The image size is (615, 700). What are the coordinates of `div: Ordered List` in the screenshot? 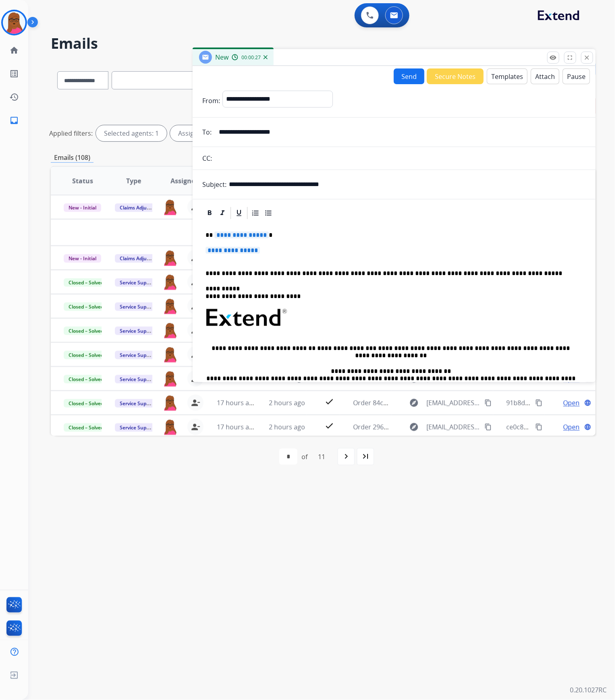 It's located at (255, 213).